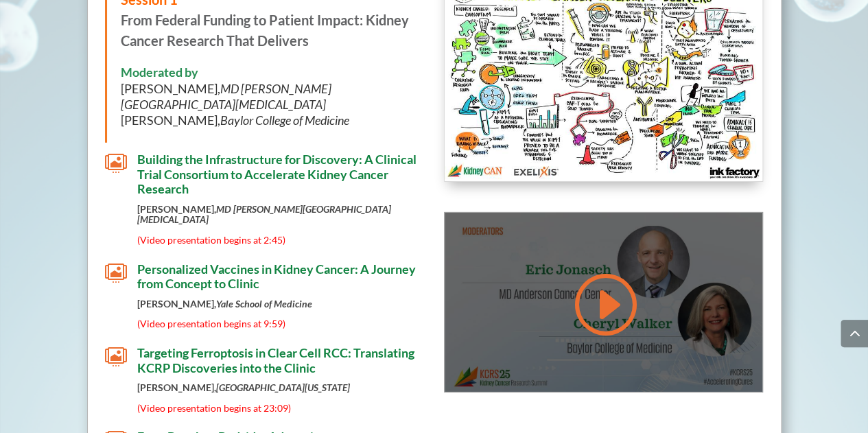 The height and width of the screenshot is (433, 868). Describe the element at coordinates (285, 121) in the screenshot. I see `em: Baylor College of Medicine` at that location.